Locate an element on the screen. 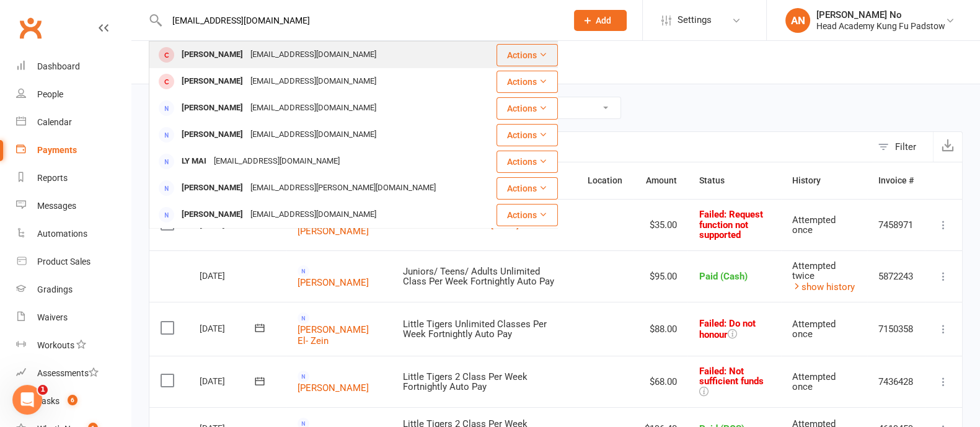 The width and height of the screenshot is (980, 427). span: Settings is located at coordinates (695, 20).